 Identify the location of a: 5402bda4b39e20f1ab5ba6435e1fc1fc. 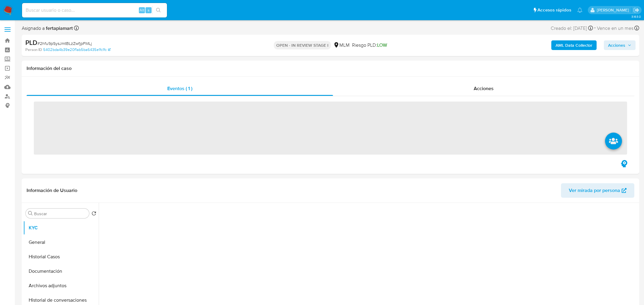
(77, 50).